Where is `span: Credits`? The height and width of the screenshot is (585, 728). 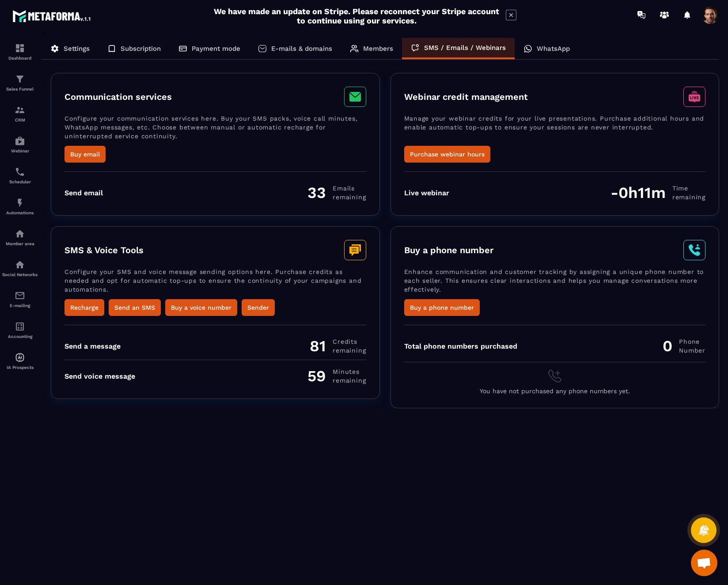
span: Credits is located at coordinates (349, 342).